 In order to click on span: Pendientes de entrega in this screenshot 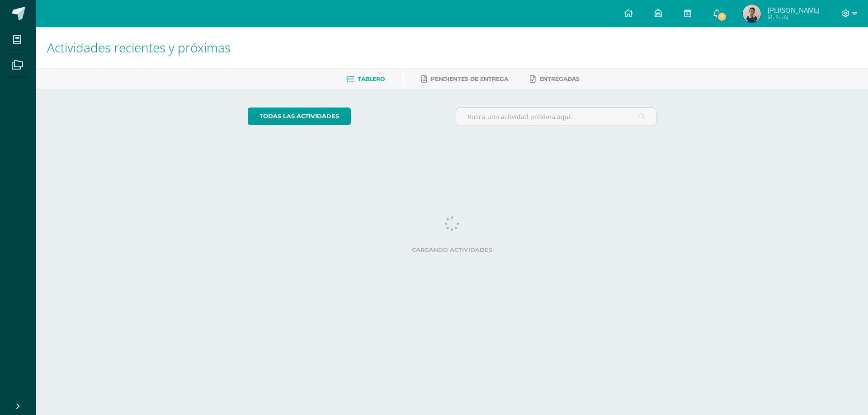, I will do `click(469, 79)`.